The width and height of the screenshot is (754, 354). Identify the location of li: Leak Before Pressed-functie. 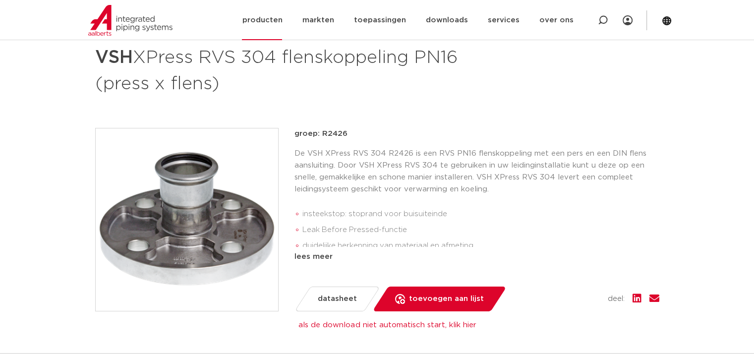
(481, 230).